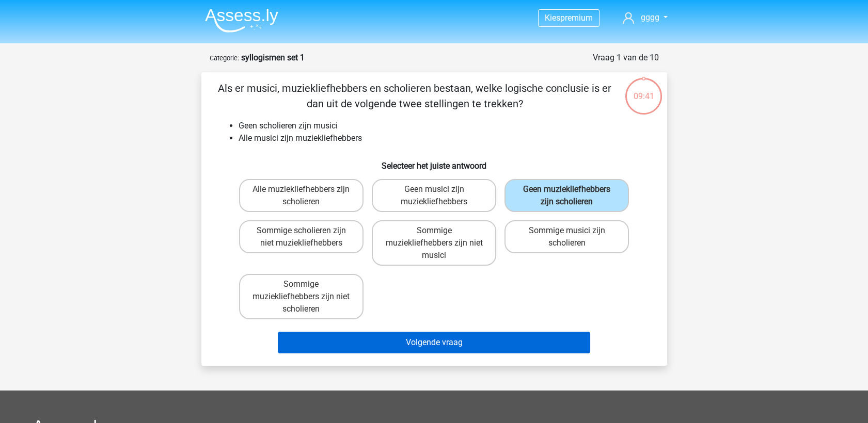 Image resolution: width=868 pixels, height=423 pixels. I want to click on small: Categorie:, so click(224, 58).